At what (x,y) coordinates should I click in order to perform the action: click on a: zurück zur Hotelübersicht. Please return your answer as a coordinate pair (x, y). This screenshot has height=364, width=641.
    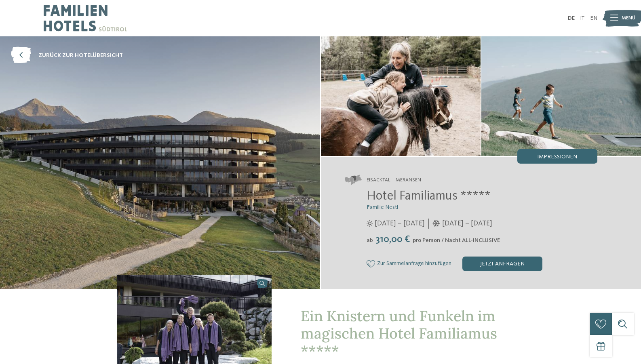
    Looking at the image, I should click on (67, 55).